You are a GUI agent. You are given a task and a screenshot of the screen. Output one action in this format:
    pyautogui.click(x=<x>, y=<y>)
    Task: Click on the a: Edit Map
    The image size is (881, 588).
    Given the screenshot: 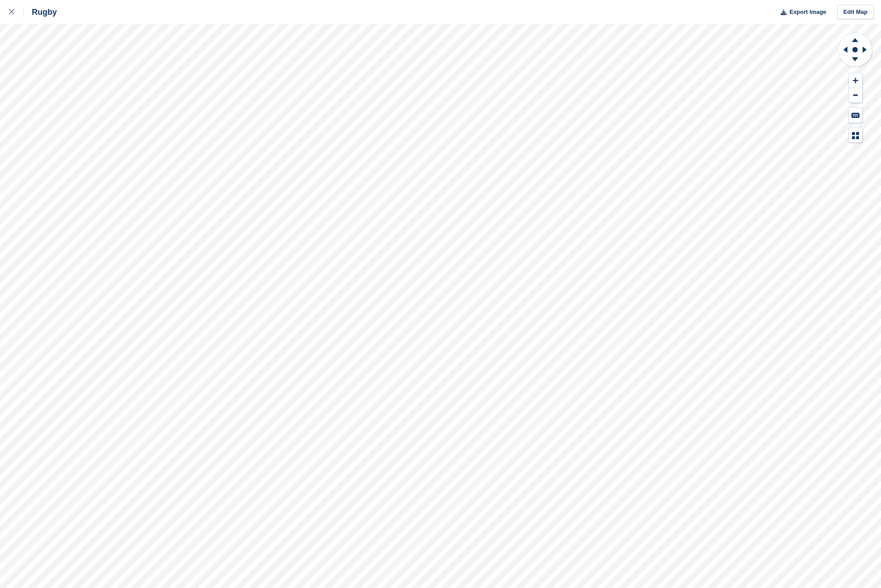 What is the action you would take?
    pyautogui.click(x=855, y=12)
    